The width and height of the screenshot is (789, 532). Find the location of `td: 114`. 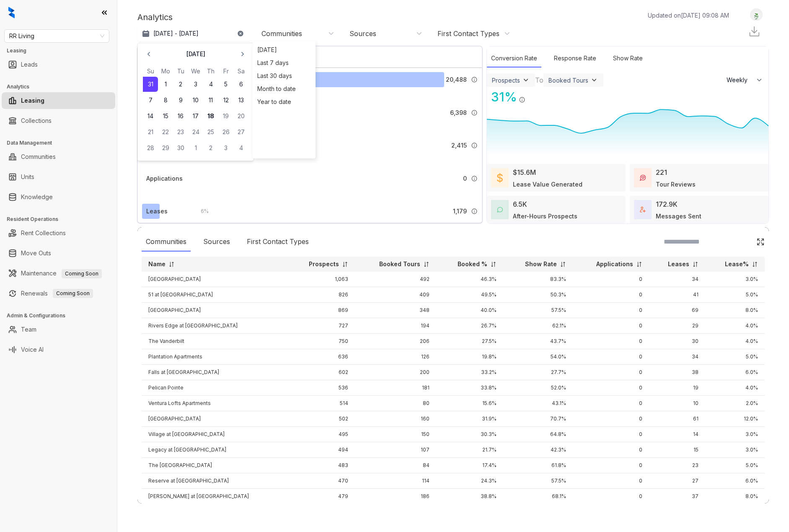

td: 114 is located at coordinates (395, 481).